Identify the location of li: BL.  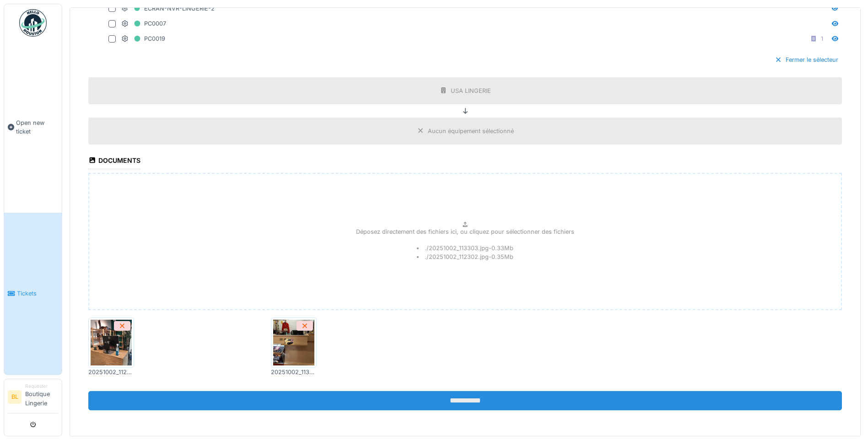
(15, 397).